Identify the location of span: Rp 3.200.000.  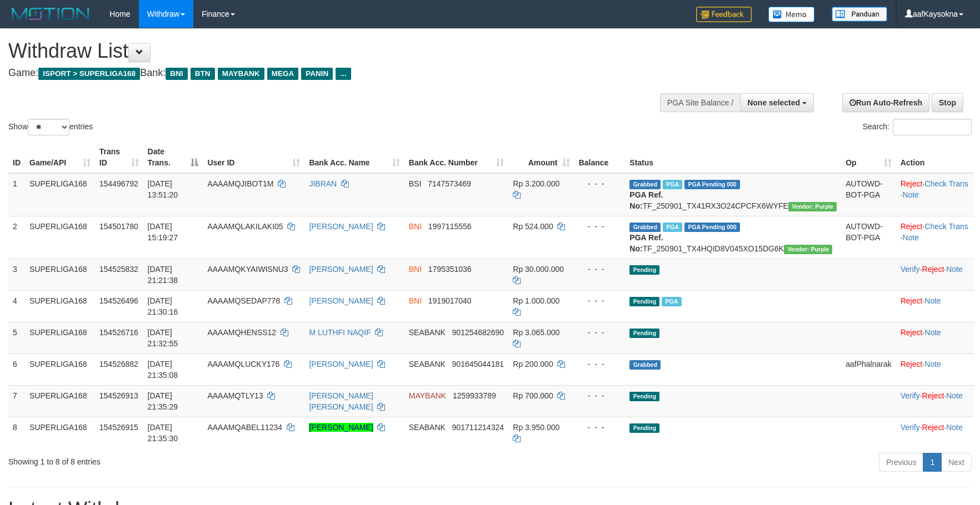
(536, 184).